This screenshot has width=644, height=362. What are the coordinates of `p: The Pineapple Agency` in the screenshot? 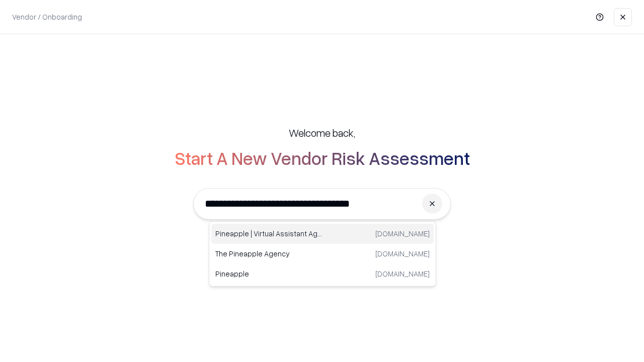 It's located at (268, 253).